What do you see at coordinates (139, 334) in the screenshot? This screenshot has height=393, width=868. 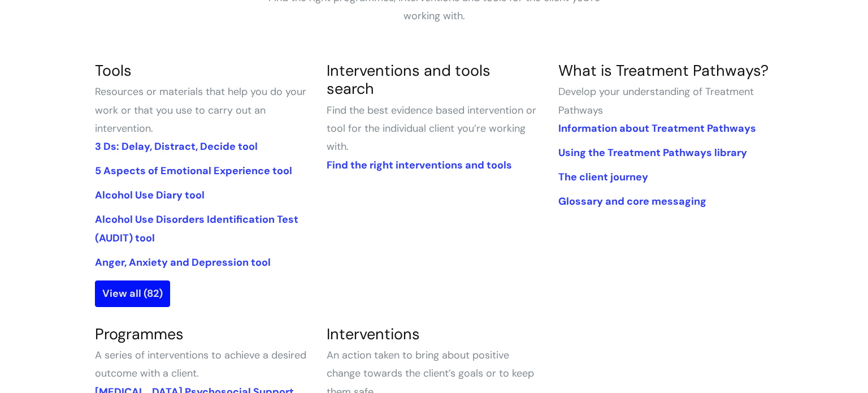 I see `a: Programmes` at bounding box center [139, 334].